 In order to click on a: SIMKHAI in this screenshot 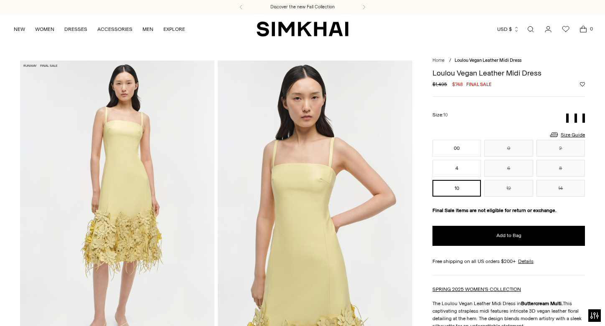, I will do `click(302, 29)`.